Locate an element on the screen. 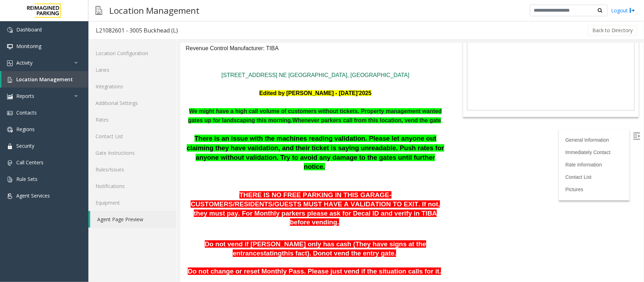 The height and width of the screenshot is (282, 644). span: Rule Sets is located at coordinates (27, 179).